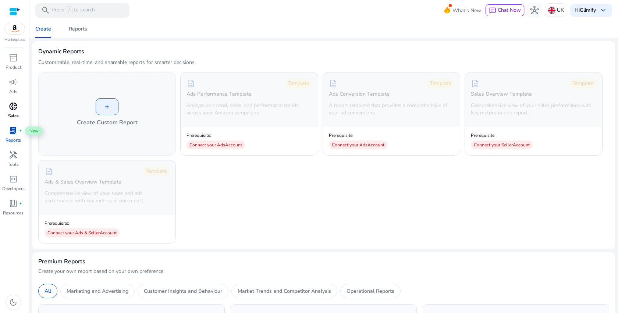  Describe the element at coordinates (249, 109) in the screenshot. I see `p: Analyze ad spend, sales, and performance trends across your Amazon campaigns.` at that location.